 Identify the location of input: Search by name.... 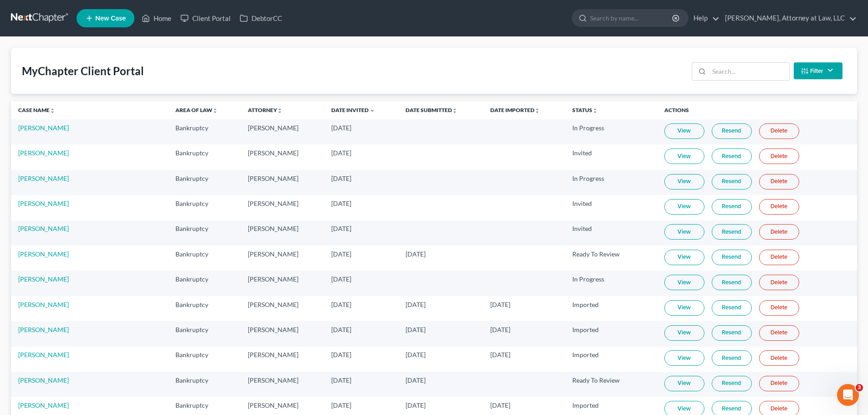
(632, 18).